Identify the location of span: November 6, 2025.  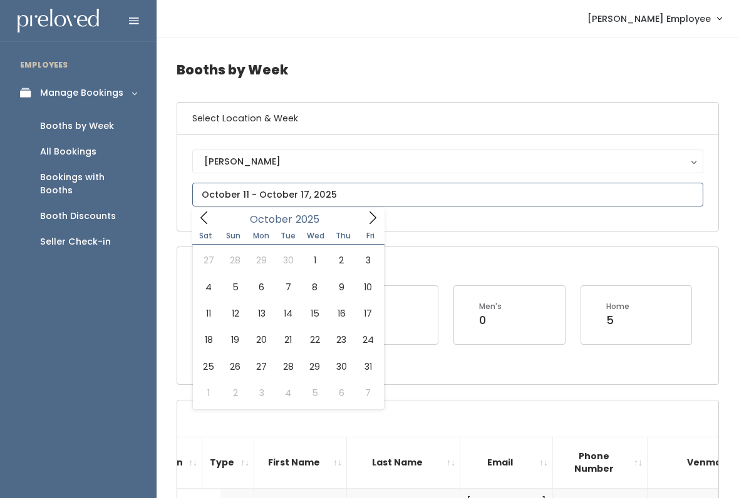
(341, 393).